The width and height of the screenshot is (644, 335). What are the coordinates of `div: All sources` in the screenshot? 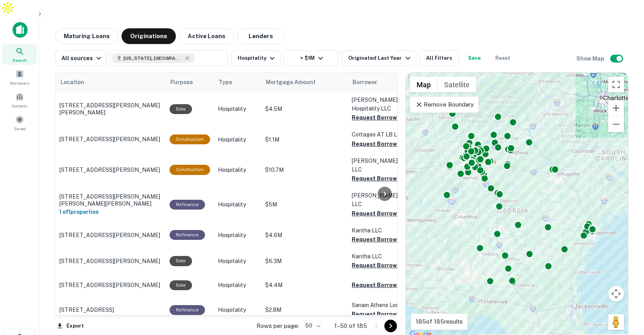 It's located at (82, 58).